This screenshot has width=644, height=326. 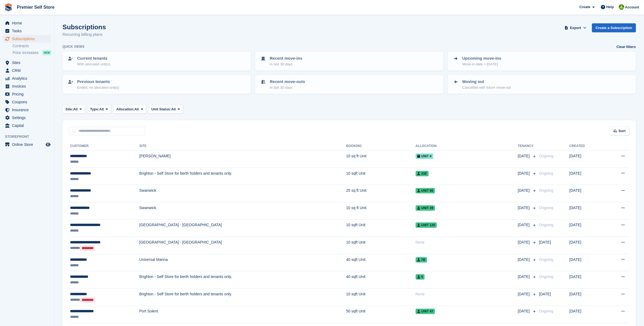 What do you see at coordinates (36, 7) in the screenshot?
I see `a: Premier Self Store` at bounding box center [36, 7].